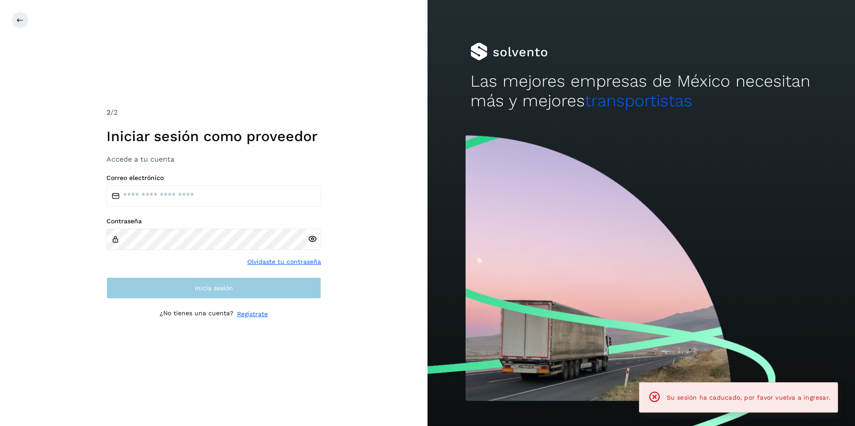  I want to click on span: Inicia sesión, so click(214, 288).